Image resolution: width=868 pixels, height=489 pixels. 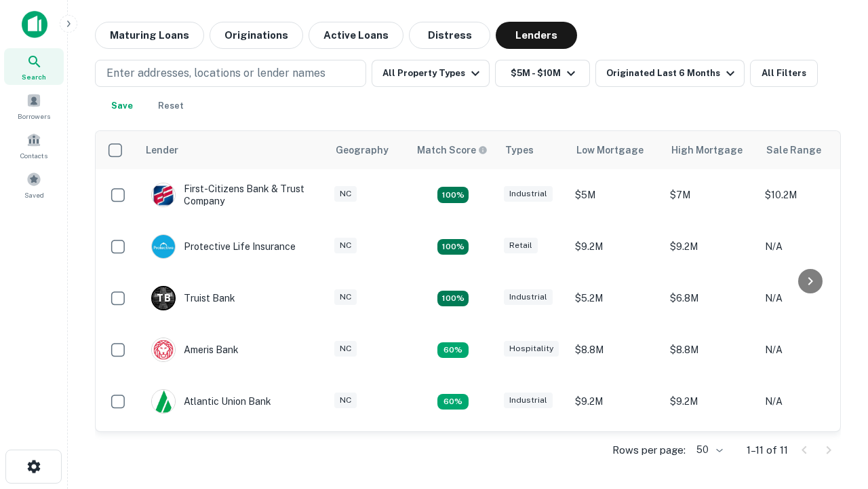 I want to click on button: Originations, so click(x=257, y=35).